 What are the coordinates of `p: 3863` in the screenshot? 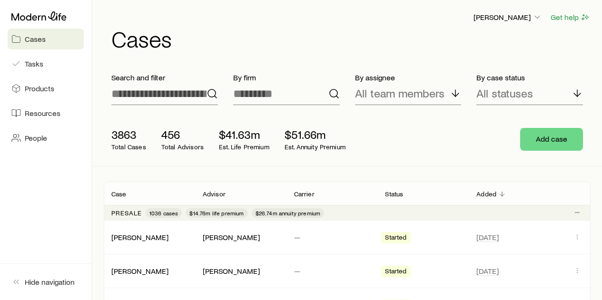 It's located at (129, 135).